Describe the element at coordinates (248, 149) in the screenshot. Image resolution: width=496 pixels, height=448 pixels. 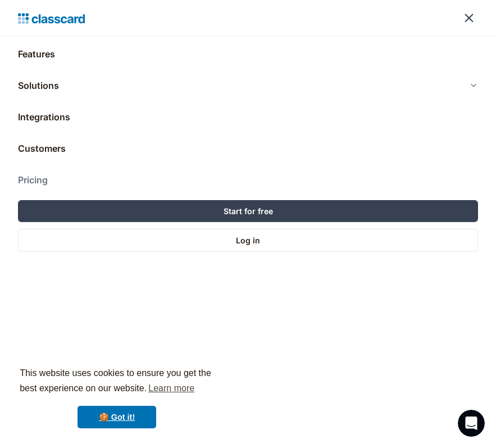
I see `a: Customers` at that location.